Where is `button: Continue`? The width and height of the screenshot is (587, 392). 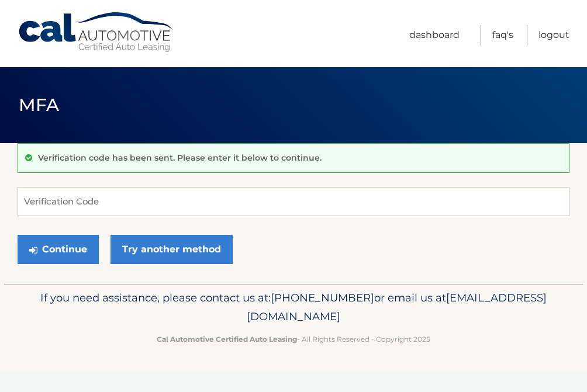 button: Continue is located at coordinates (58, 250).